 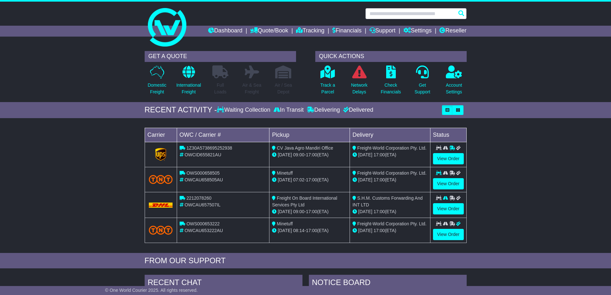 What do you see at coordinates (252, 89) in the screenshot?
I see `p: Air & Sea Freight` at bounding box center [252, 89].